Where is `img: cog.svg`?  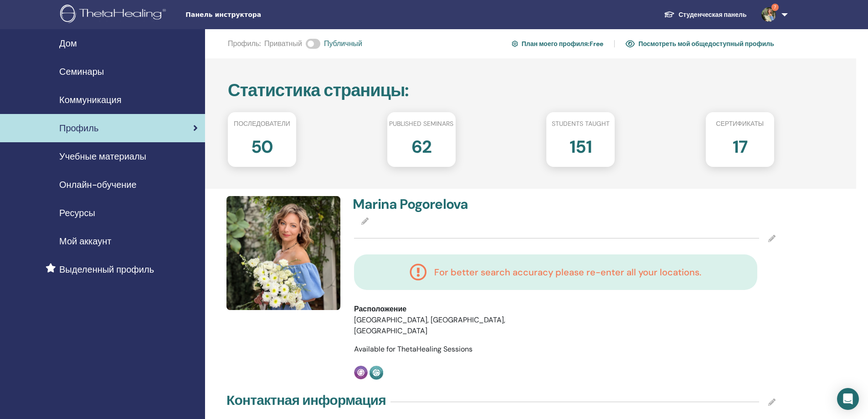
img: cog.svg is located at coordinates (515, 43).